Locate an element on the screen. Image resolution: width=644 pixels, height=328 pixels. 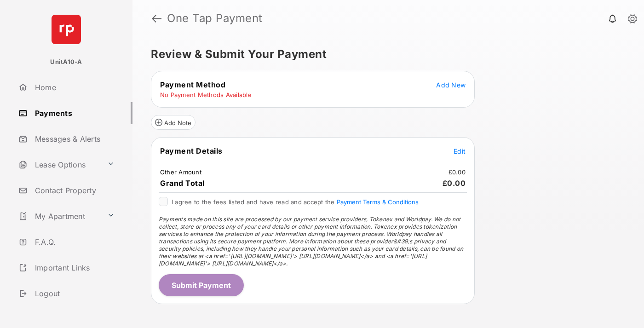
a: Logout is located at coordinates (73, 293).